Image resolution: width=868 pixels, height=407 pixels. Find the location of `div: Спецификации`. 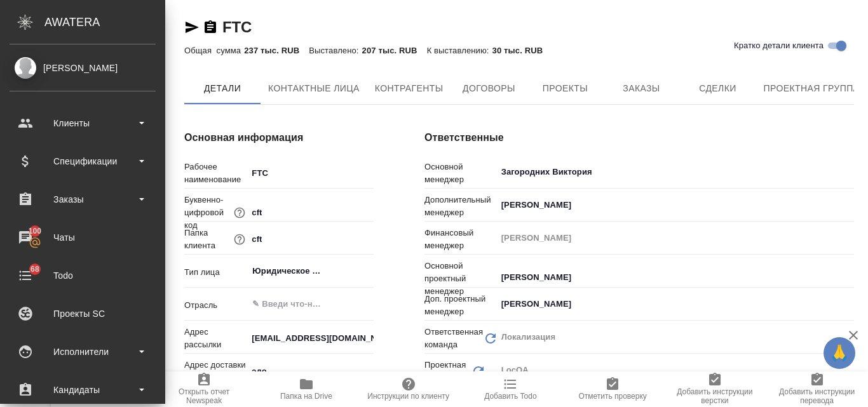

div: Спецификации is located at coordinates (82, 162).